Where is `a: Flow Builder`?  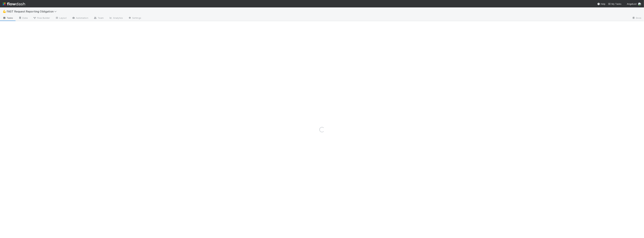
a: Flow Builder is located at coordinates (41, 18).